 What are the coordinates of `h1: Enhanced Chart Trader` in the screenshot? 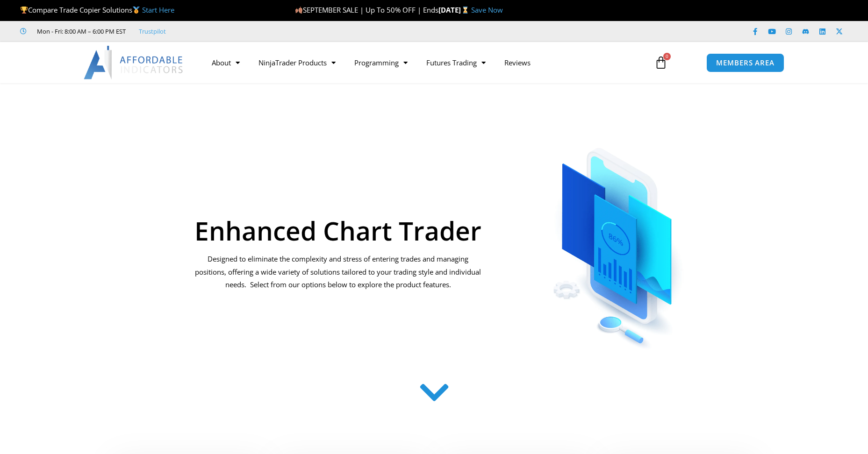 It's located at (338, 230).